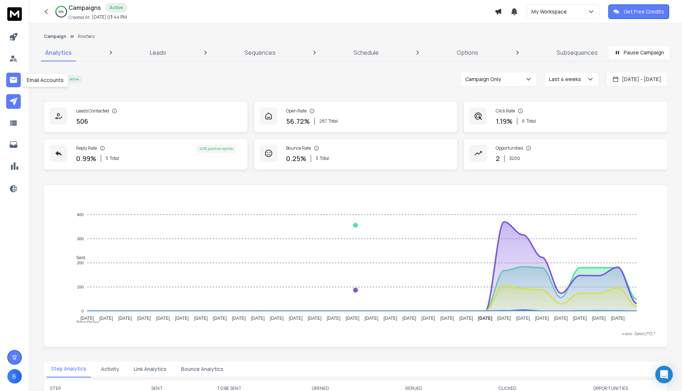  I want to click on p: Created At:, so click(80, 18).